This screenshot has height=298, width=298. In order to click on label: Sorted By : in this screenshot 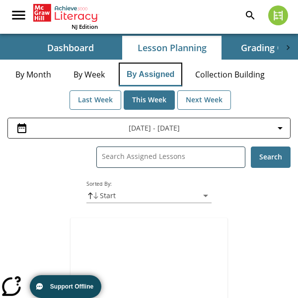, I will do `click(99, 183)`.